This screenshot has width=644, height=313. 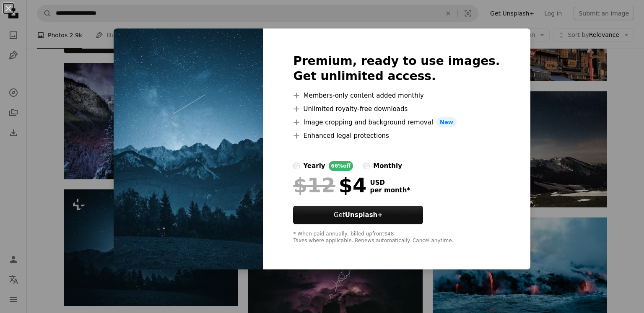 I want to click on span: per month *, so click(x=390, y=191).